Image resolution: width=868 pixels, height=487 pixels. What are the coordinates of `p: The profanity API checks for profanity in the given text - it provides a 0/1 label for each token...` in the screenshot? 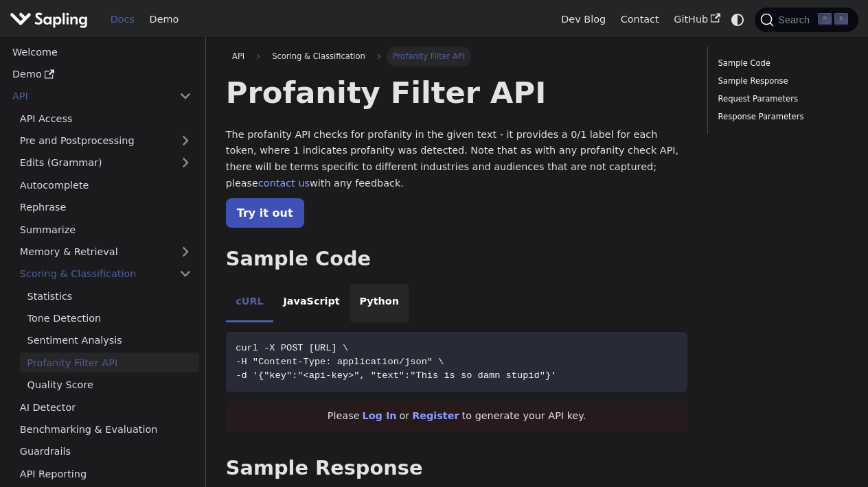 It's located at (456, 159).